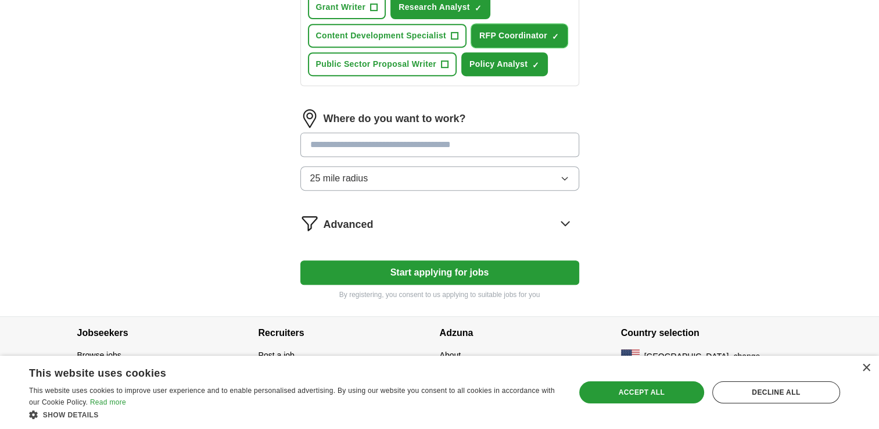 Image resolution: width=879 pixels, height=429 pixels. Describe the element at coordinates (513, 35) in the screenshot. I see `span: RFP Coordinator` at that location.